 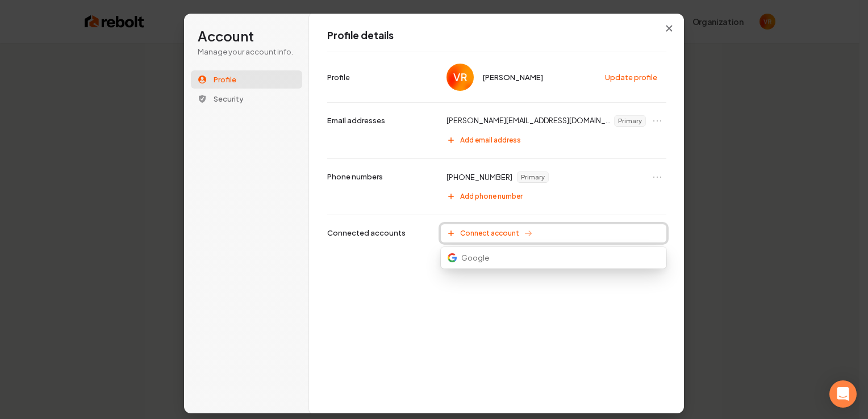 I want to click on p: Email addresses, so click(x=356, y=121).